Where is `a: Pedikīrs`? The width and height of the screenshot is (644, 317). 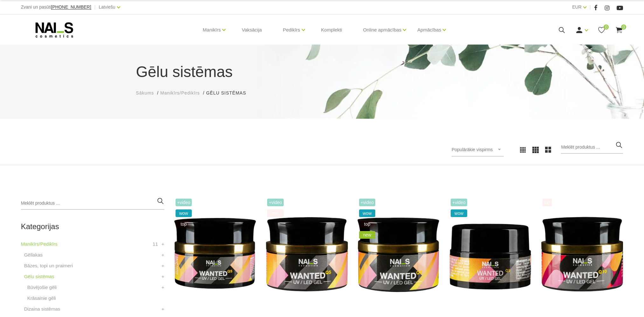 a: Pedikīrs is located at coordinates (291, 30).